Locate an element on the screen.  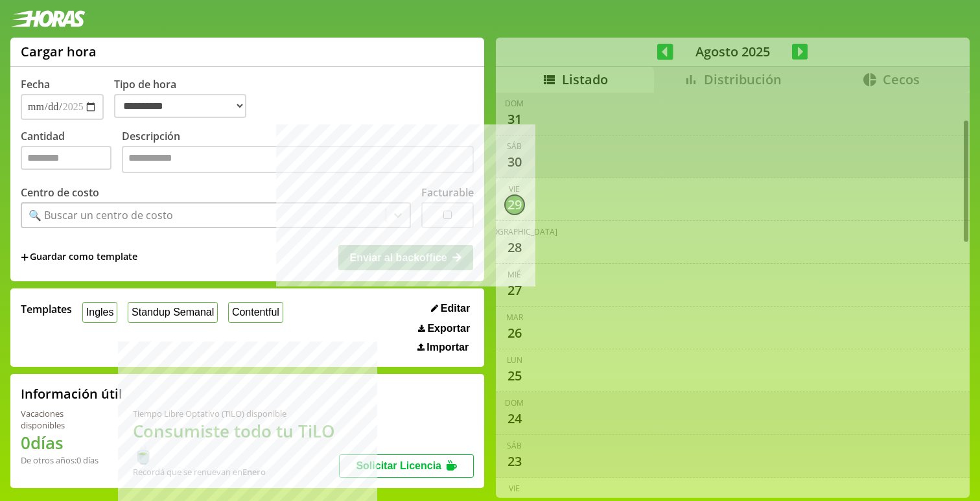
h2: Información útil is located at coordinates (71, 393).